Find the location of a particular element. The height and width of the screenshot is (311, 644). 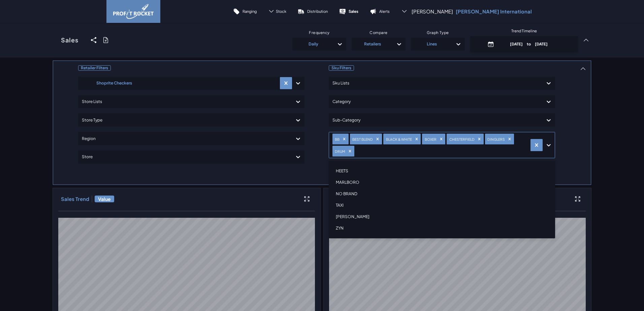

div: HEETS is located at coordinates (442, 171).